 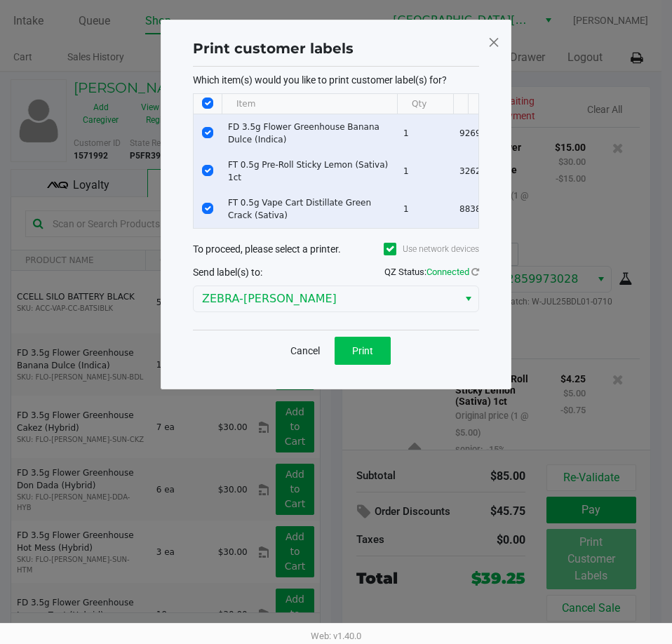 I want to click on div: Data table, so click(x=336, y=161).